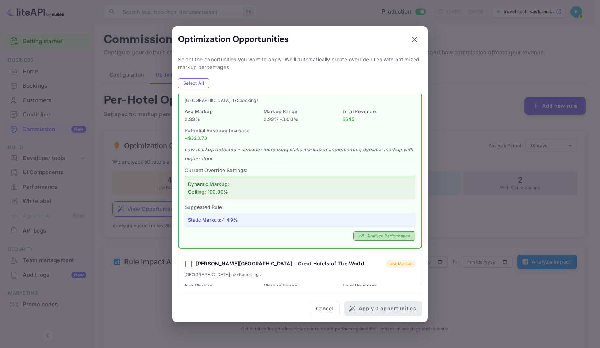  Describe the element at coordinates (400, 263) in the screenshot. I see `span: Low Markup` at that location.